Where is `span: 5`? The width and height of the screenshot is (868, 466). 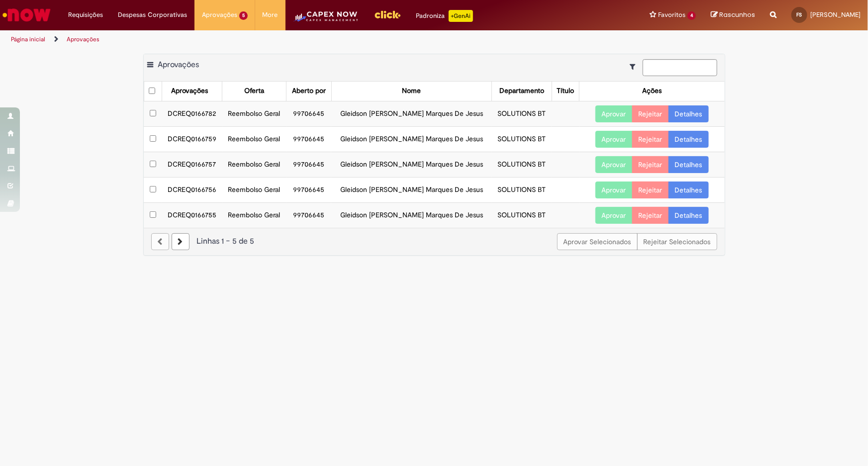 span: 5 is located at coordinates (243, 15).